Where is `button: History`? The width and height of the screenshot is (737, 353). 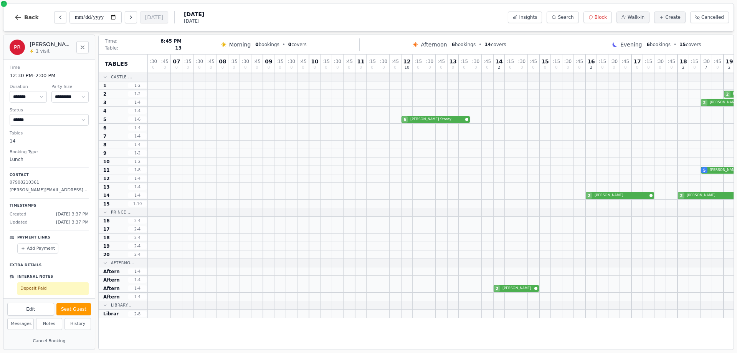
button: History is located at coordinates (78, 324).